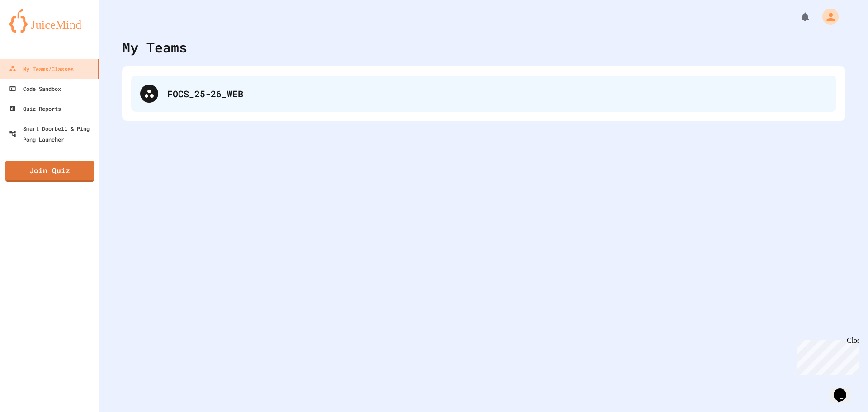 This screenshot has height=412, width=868. Describe the element at coordinates (41, 69) in the screenshot. I see `div: My Teams/Classes` at that location.